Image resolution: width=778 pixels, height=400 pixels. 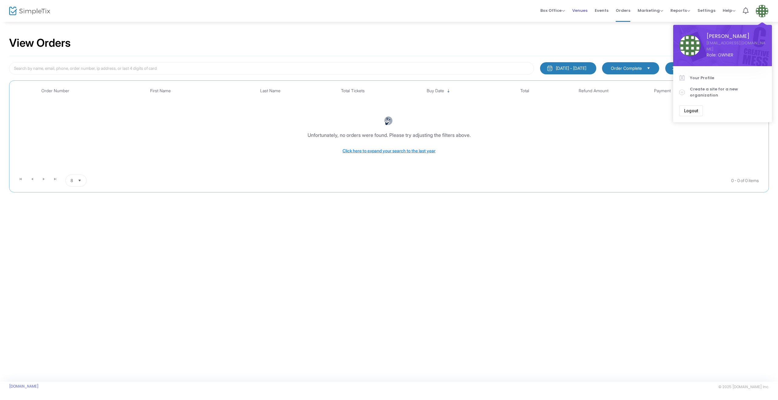 I want to click on div: Data table, so click(x=389, y=128).